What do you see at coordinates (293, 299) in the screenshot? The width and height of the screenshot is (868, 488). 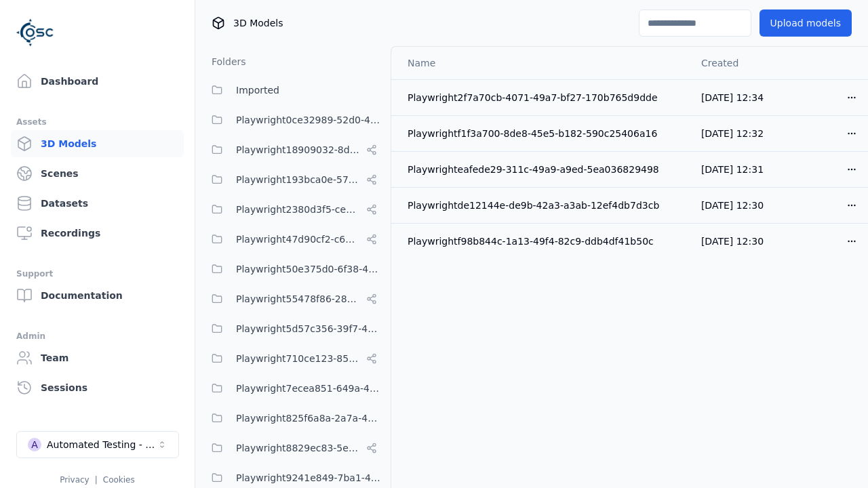 I see `button: Playwright55478f86-28dc-49b8-8d1f-c7b13b14578c` at bounding box center [293, 299].